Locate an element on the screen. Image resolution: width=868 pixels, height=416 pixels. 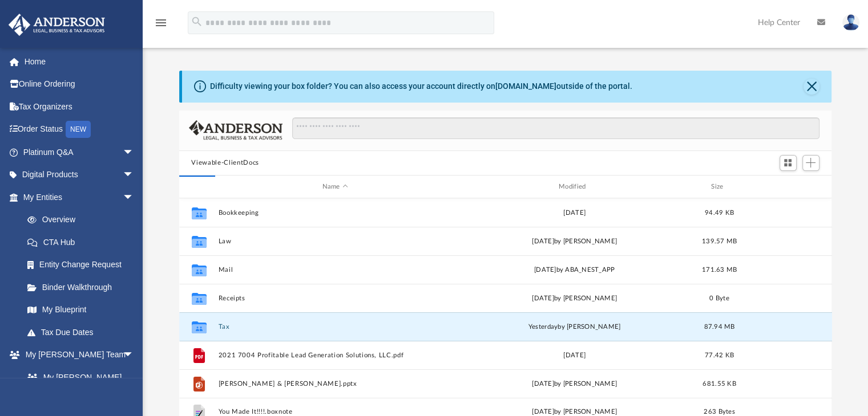
button: Switch to Grid View is located at coordinates (788, 163).